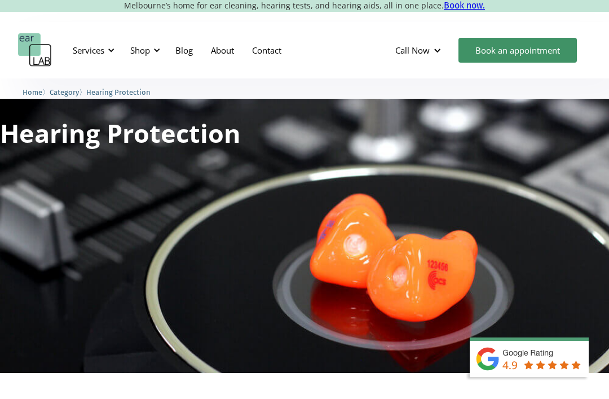 Image resolution: width=609 pixels, height=399 pixels. What do you see at coordinates (32, 91) in the screenshot?
I see `a: Home` at bounding box center [32, 91].